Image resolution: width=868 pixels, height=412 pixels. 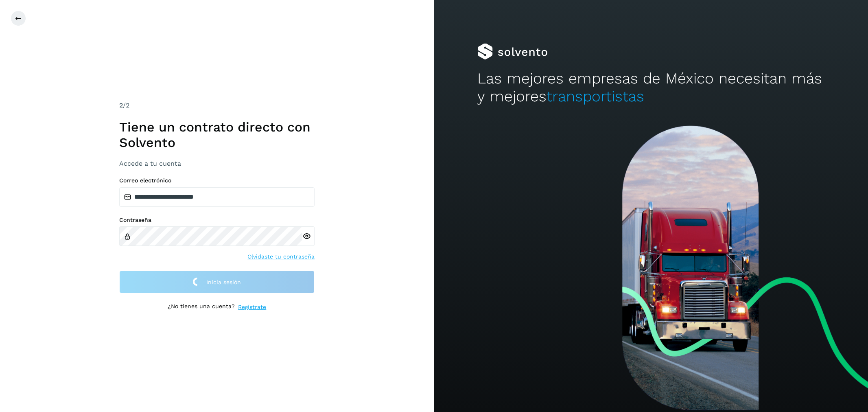 What do you see at coordinates (201, 307) in the screenshot?
I see `p: ¿No tienes una cuenta?` at bounding box center [201, 307].